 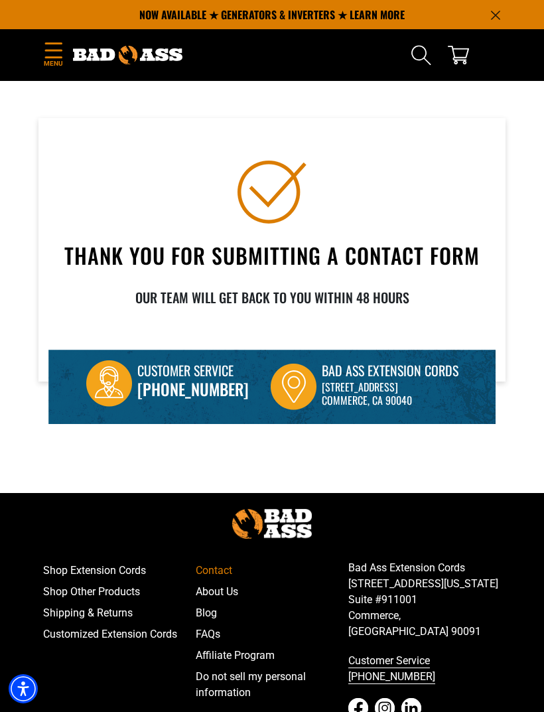 What do you see at coordinates (272, 655) in the screenshot?
I see `a: Affiliate Program` at bounding box center [272, 655].